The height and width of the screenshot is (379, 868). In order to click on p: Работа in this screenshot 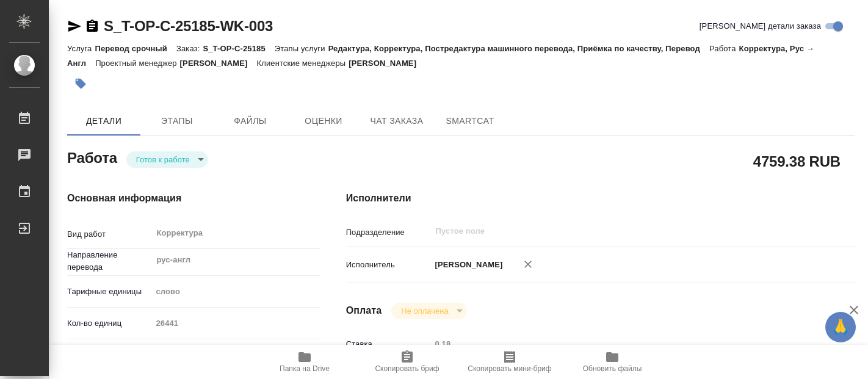, I will do `click(724, 48)`.